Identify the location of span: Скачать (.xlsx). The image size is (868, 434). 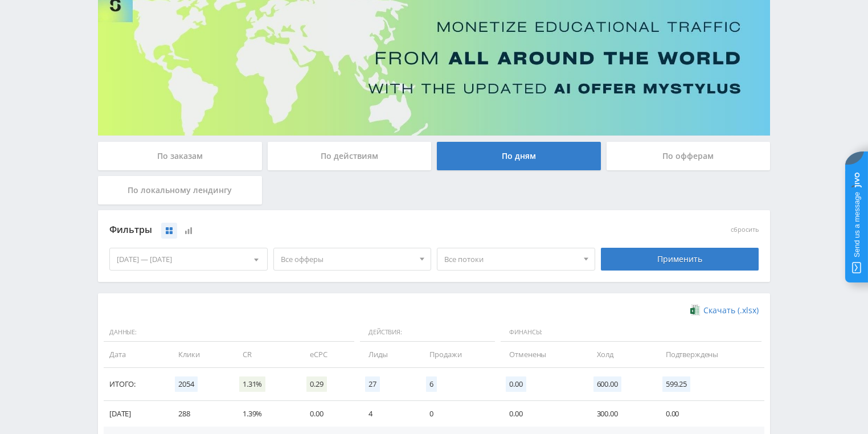
(730, 310).